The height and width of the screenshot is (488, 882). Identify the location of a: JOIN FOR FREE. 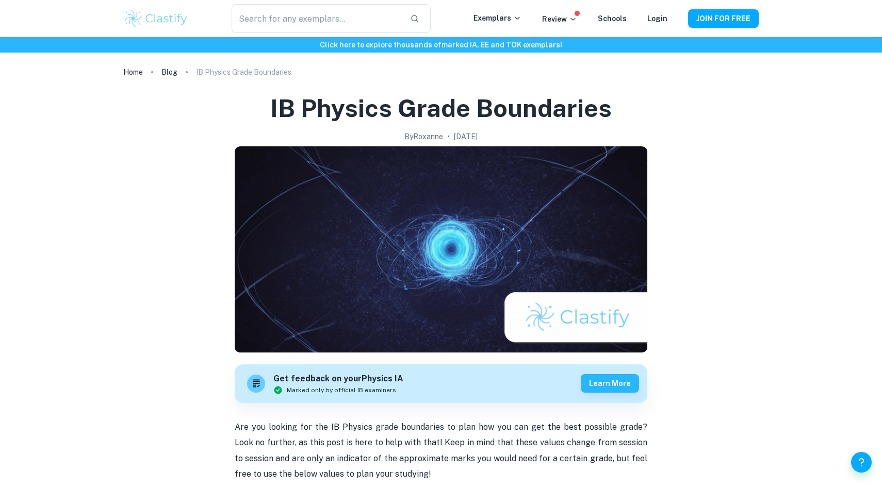
(723, 19).